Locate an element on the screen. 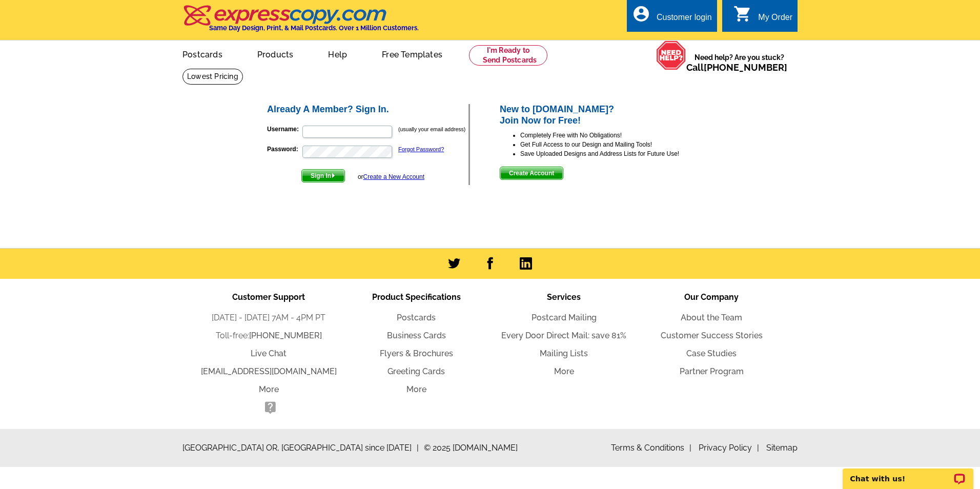  a: Sitemap is located at coordinates (782, 448).